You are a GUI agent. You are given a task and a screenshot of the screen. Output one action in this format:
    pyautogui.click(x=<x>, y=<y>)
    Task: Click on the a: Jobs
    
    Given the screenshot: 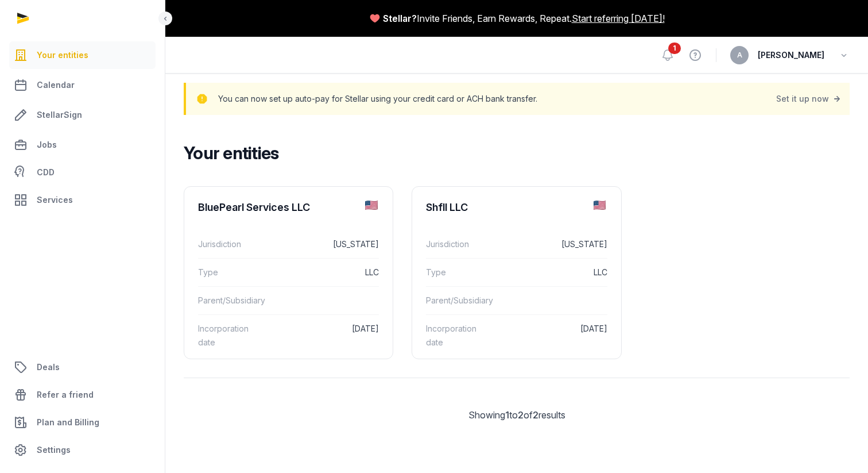 What is the action you would take?
    pyautogui.click(x=82, y=145)
    